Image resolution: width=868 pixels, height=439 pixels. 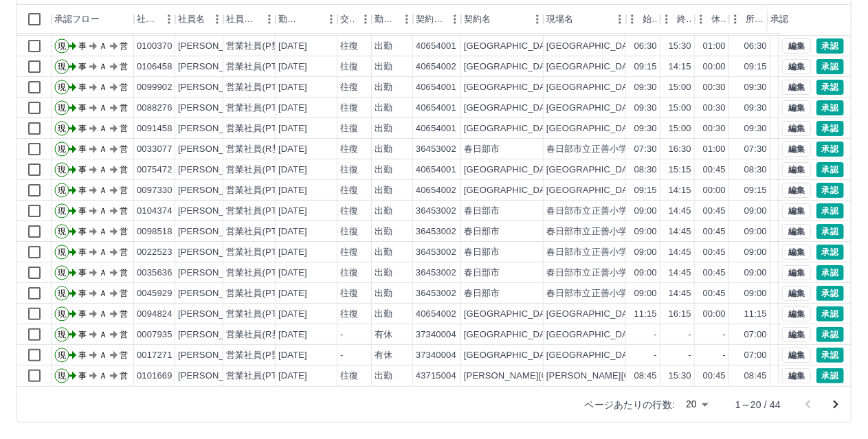 I want to click on div: 08:30, so click(x=755, y=170).